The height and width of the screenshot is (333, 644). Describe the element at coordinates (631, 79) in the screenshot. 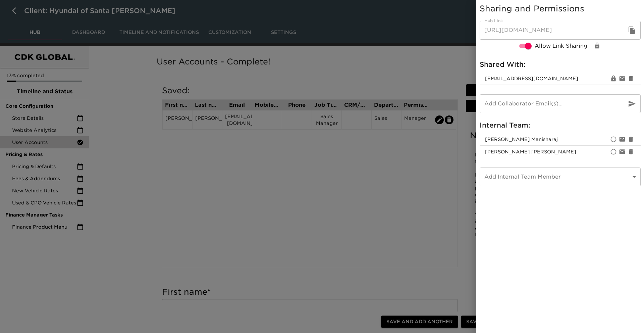

I see `div: Remove pavila@hyundaisantamaria.com` at that location.